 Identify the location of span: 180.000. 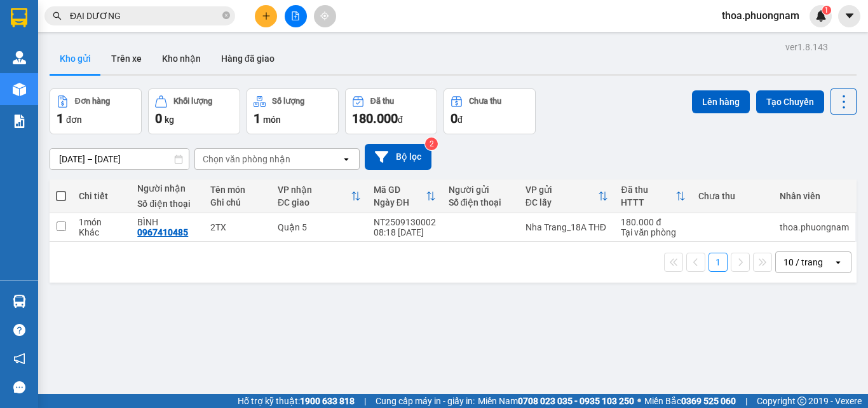
(375, 119).